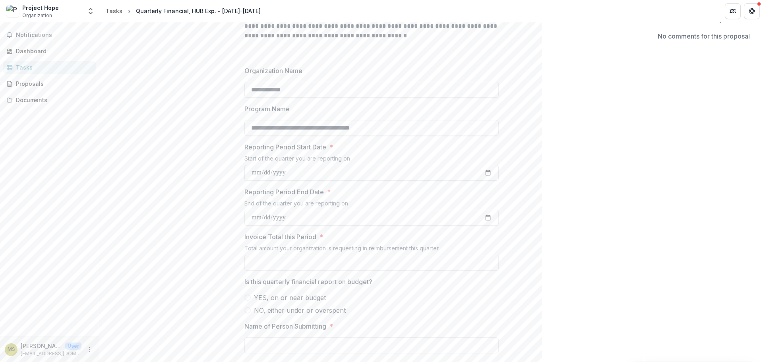 The width and height of the screenshot is (763, 362). What do you see at coordinates (11, 349) in the screenshot?
I see `div: Masy Sarpong` at bounding box center [11, 349].